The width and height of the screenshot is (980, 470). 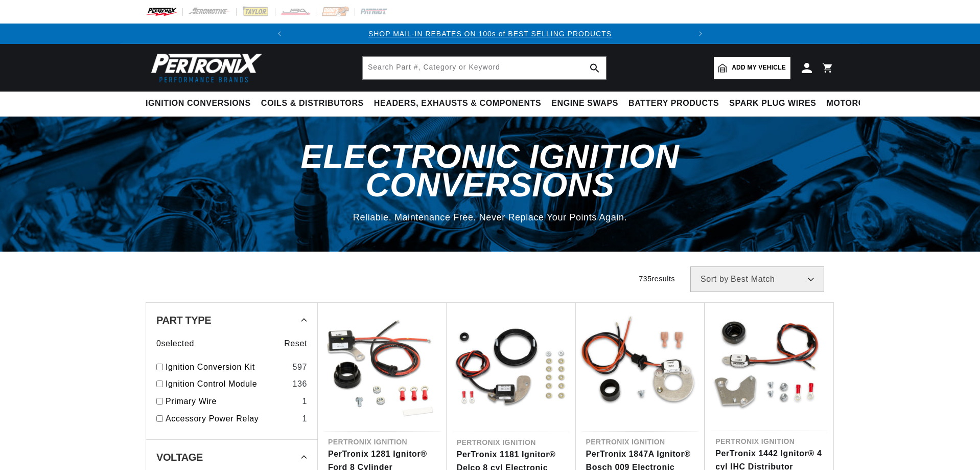 I want to click on summary: Battery Products, so click(x=673, y=103).